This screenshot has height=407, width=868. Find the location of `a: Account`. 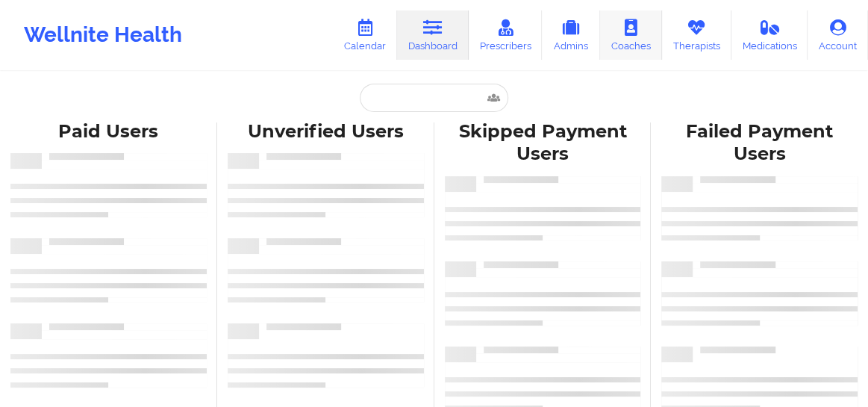

a: Account is located at coordinates (838, 35).